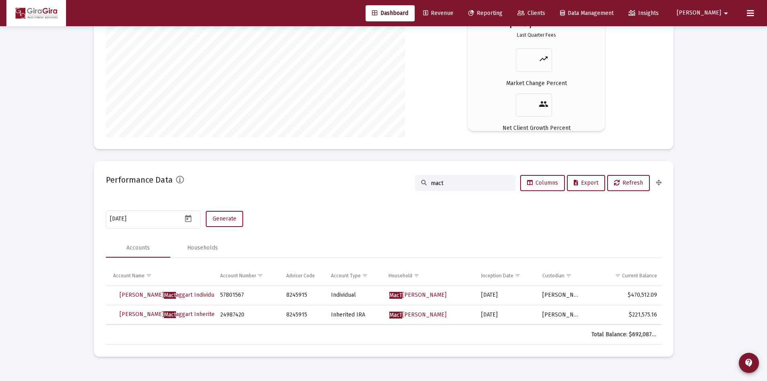 The height and width of the screenshot is (381, 767). Describe the element at coordinates (561, 275) in the screenshot. I see `td: Column Custodian` at that location.